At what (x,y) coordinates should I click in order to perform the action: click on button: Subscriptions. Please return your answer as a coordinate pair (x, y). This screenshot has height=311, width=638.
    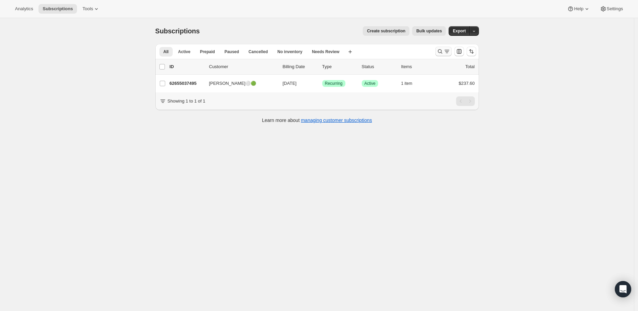
    Looking at the image, I should click on (58, 9).